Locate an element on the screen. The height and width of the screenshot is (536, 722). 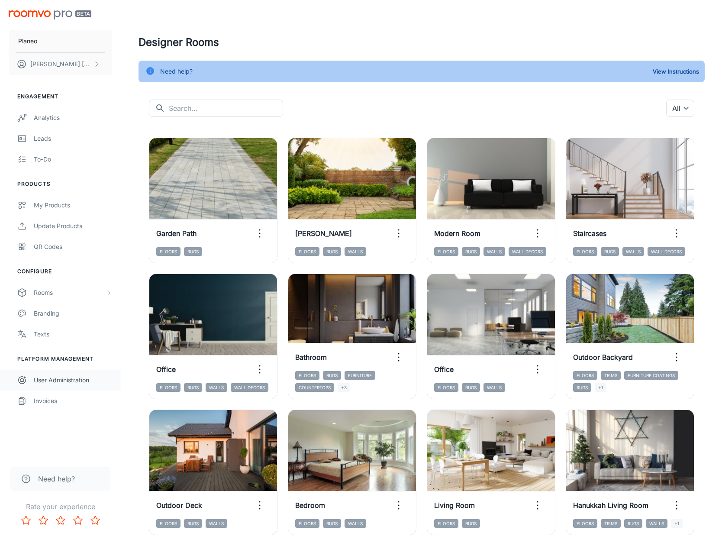
h6: Living Room is located at coordinates (455, 505).